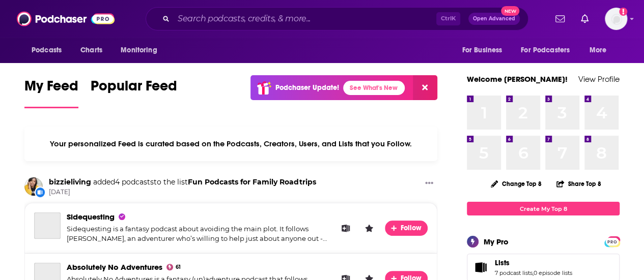  Describe the element at coordinates (496, 241) in the screenshot. I see `div: My Pro` at that location.